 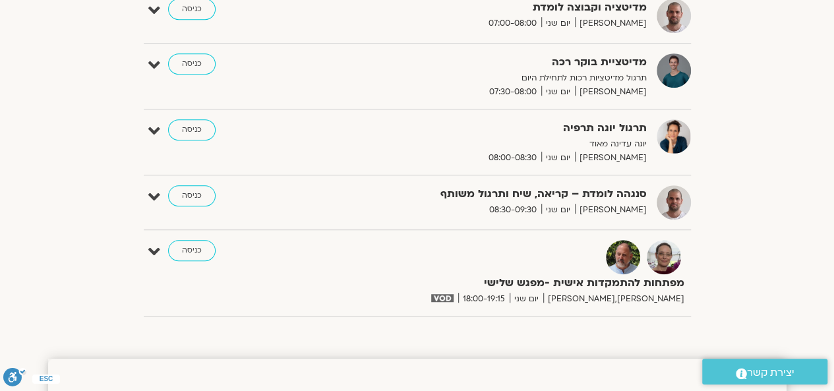 I want to click on span: 07:30-08:00, so click(x=513, y=92).